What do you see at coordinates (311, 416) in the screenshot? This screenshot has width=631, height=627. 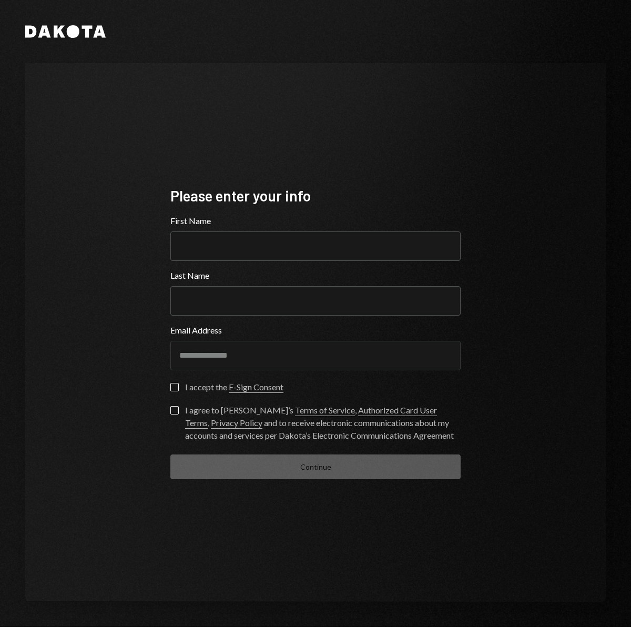 I see `a: Authorized Card User Terms` at bounding box center [311, 416].